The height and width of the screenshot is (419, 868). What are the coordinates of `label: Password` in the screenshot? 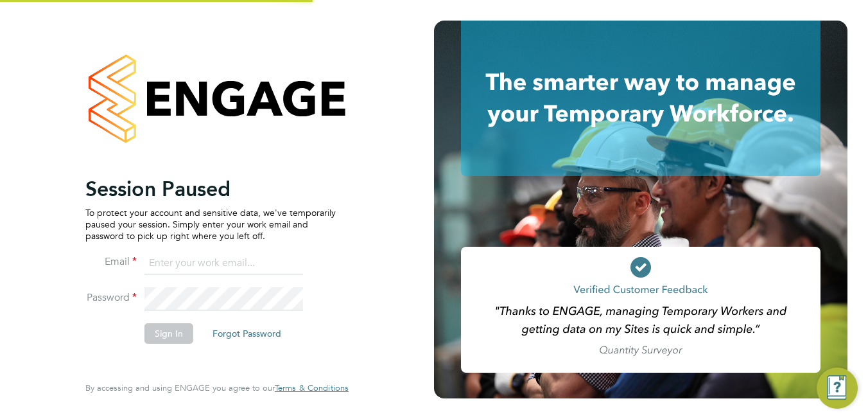 It's located at (111, 297).